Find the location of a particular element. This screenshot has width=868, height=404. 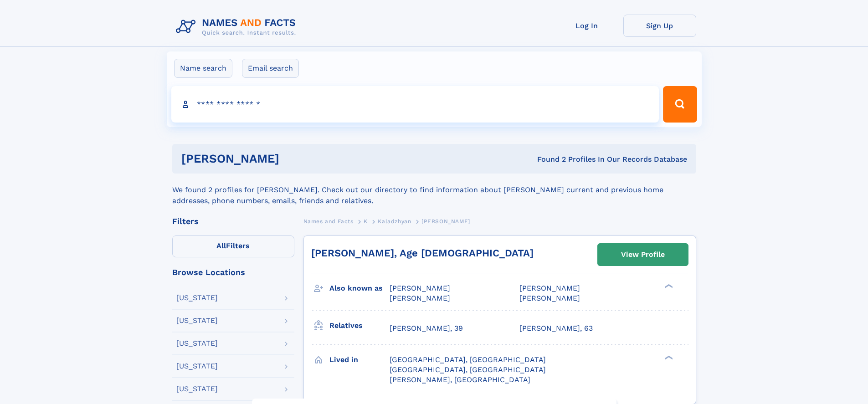

label: Email search is located at coordinates (270, 69).